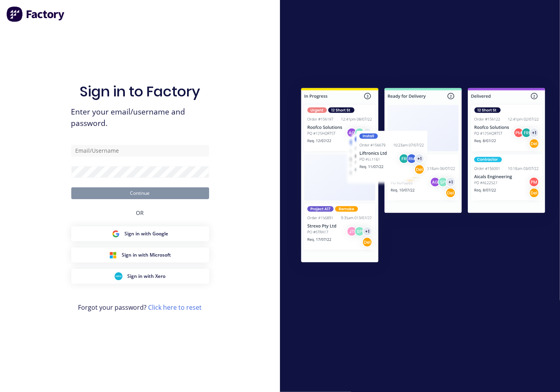 The width and height of the screenshot is (560, 392). Describe the element at coordinates (140, 212) in the screenshot. I see `div: OR` at that location.